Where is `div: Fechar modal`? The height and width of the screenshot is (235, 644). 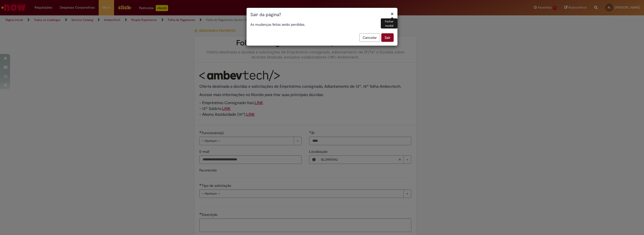 div: Fechar modal is located at coordinates (389, 23).